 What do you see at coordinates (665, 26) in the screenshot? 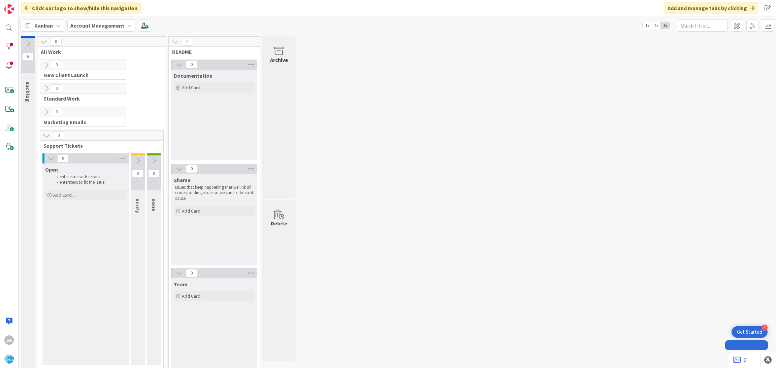
I see `span: 3x` at bounding box center [665, 26].